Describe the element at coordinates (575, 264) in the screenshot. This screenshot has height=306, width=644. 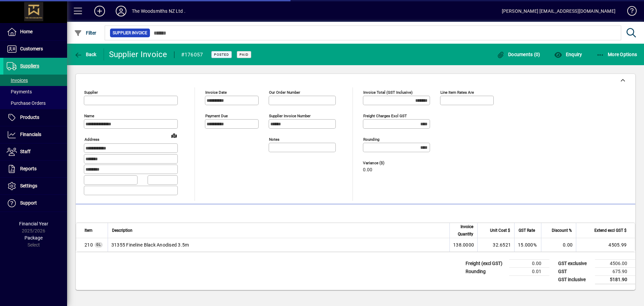
I see `td: GST exclusive` at that location.